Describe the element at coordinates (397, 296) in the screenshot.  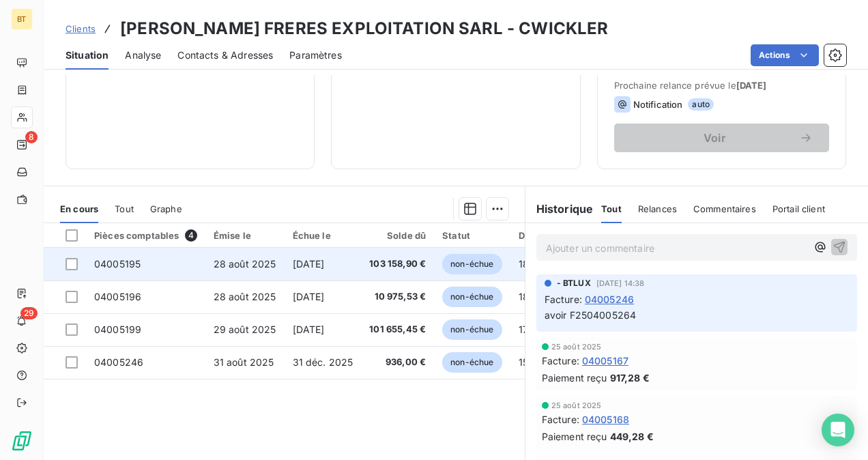
I see `span: 10 975,53 €` at that location.